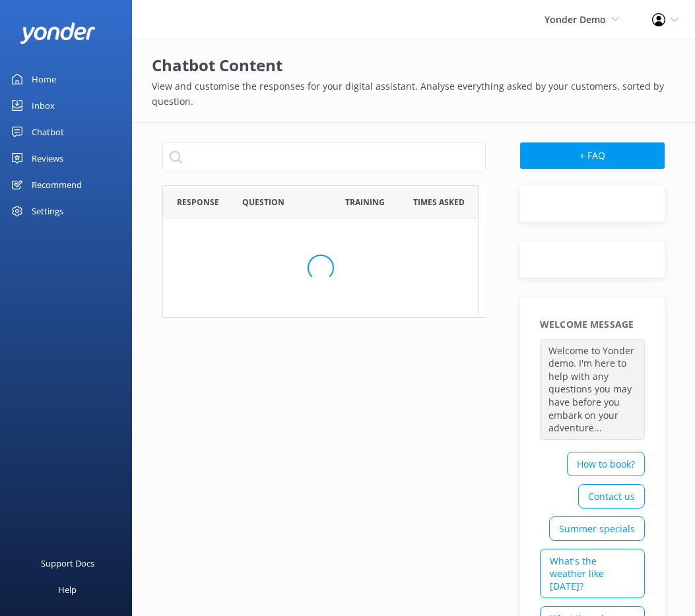  Describe the element at coordinates (365, 202) in the screenshot. I see `span: Training` at that location.